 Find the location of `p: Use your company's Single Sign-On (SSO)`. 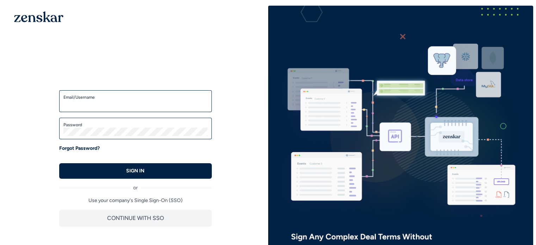

p: Use your company's Single Sign-On (SSO) is located at coordinates (135, 201).